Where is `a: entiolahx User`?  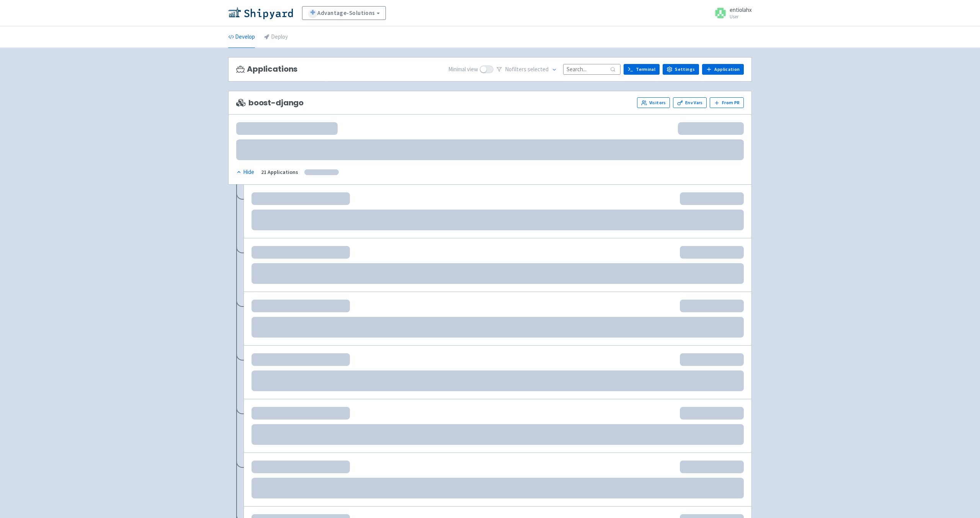 a: entiolahx User is located at coordinates (731, 13).